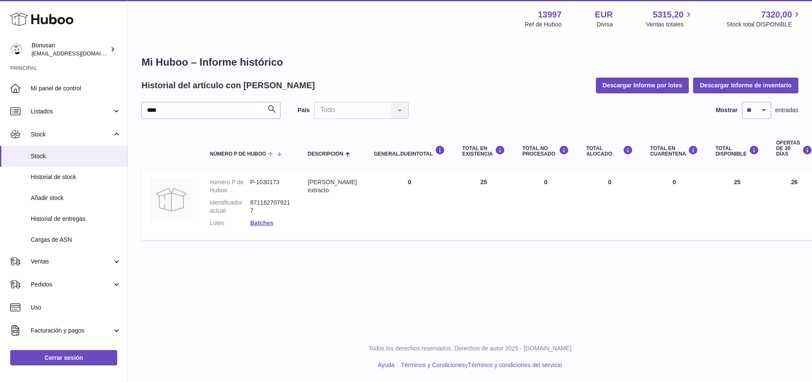  Describe the element at coordinates (605, 24) in the screenshot. I see `div: Divisa` at that location.